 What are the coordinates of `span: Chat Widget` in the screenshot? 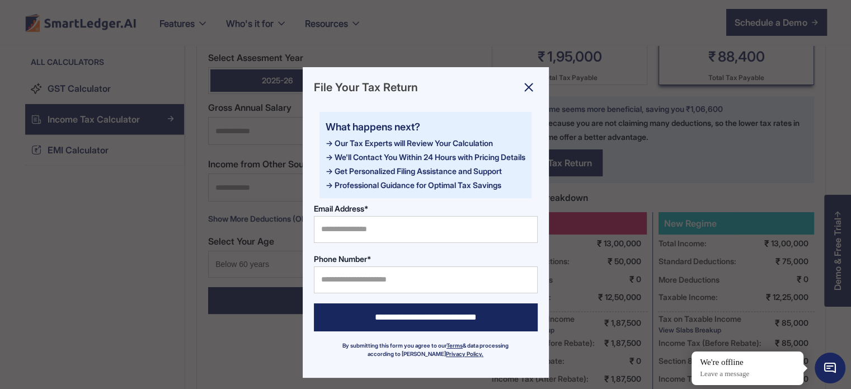 It's located at (830, 368).